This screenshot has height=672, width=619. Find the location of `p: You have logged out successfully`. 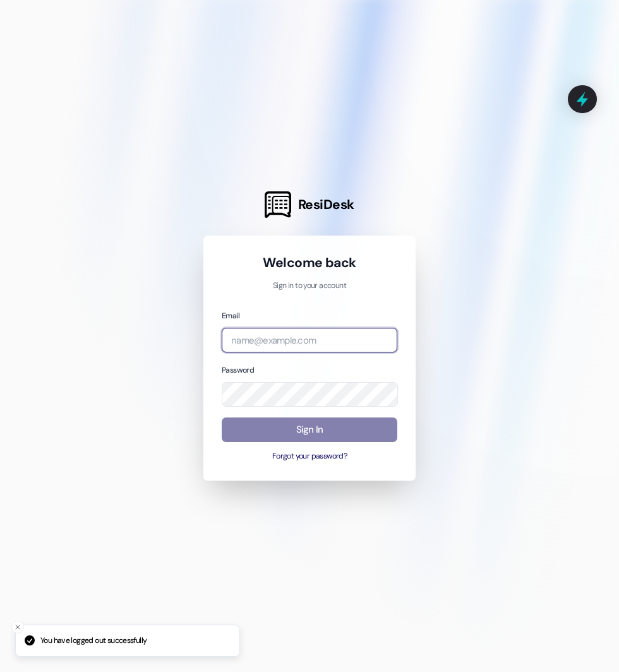

p: You have logged out successfully is located at coordinates (93, 641).